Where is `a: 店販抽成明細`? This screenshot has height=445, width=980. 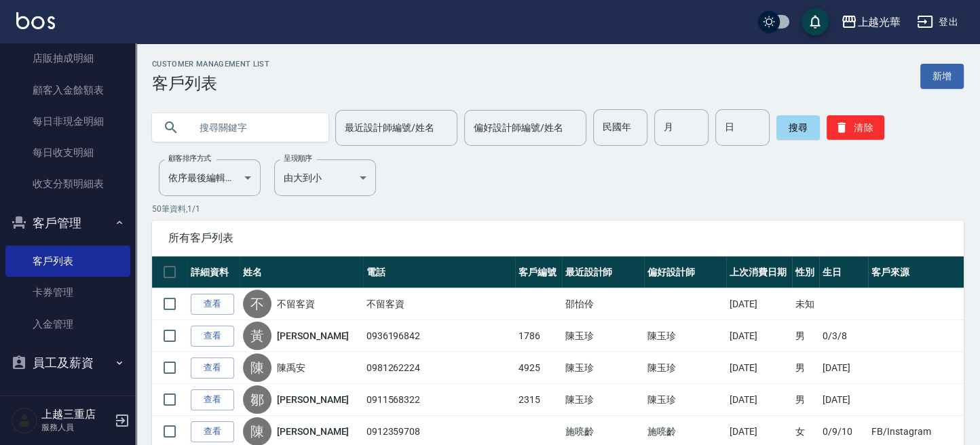 a: 店販抽成明細 is located at coordinates (68, 58).